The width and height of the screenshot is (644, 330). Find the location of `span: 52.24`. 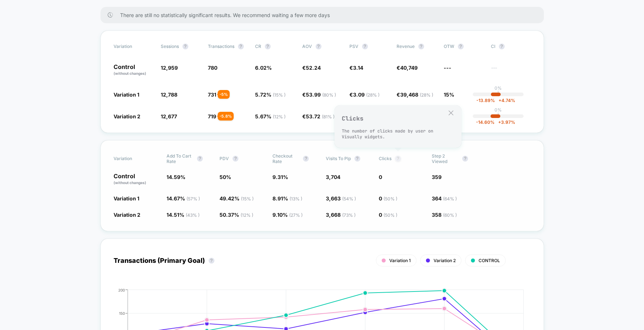

span: 52.24 is located at coordinates (313, 68).